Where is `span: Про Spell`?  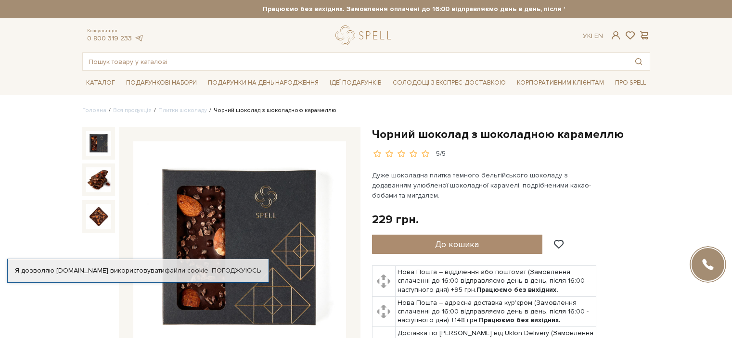
span: Про Spell is located at coordinates (630, 83).